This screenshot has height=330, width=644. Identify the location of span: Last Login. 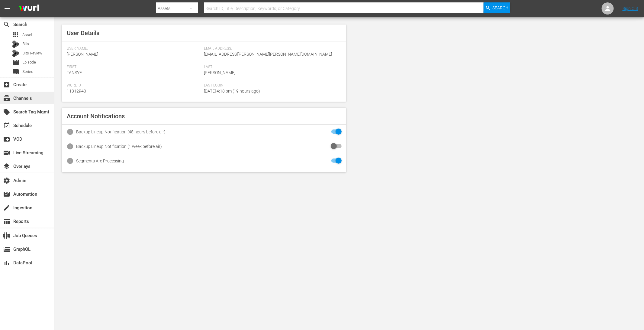
(271, 86).